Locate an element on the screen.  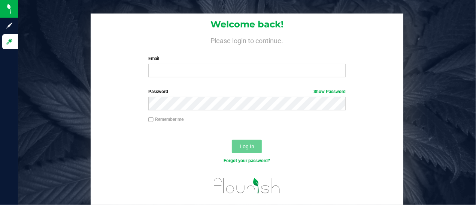
a: Show Password is located at coordinates (330, 91).